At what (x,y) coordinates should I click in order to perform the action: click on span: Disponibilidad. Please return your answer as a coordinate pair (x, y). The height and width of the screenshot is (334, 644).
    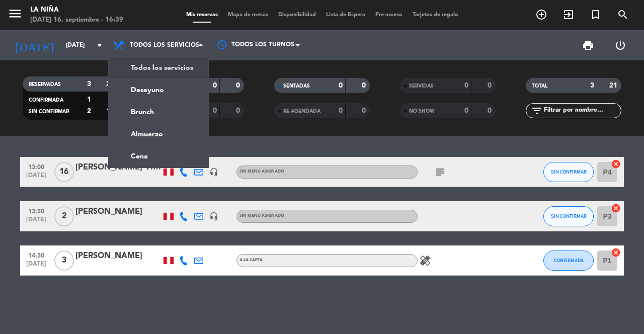
    Looking at the image, I should click on (297, 14).